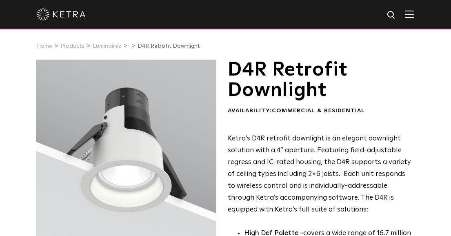 This screenshot has width=451, height=236. I want to click on span: Commercial & Residential, so click(318, 111).